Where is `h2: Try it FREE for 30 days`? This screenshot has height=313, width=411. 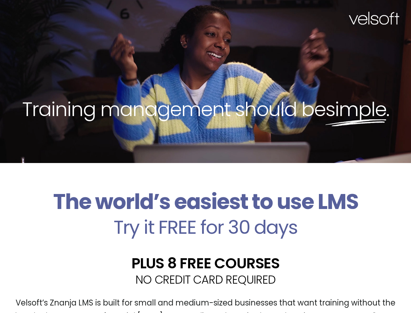
h2: Try it FREE for 30 days is located at coordinates (205, 227).